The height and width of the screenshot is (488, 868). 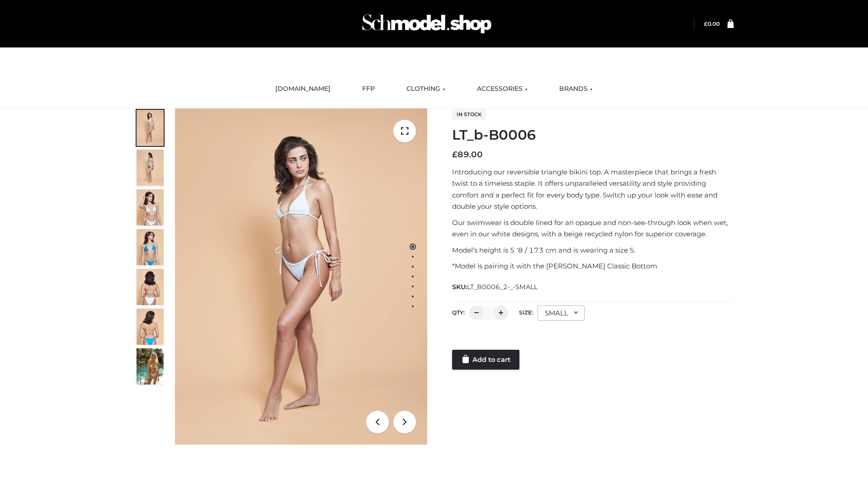 I want to click on h1: LT_b-B0006, so click(x=593, y=135).